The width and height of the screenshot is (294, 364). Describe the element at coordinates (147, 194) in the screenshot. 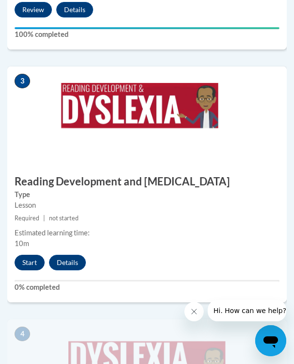

I see `label: Type` at that location.